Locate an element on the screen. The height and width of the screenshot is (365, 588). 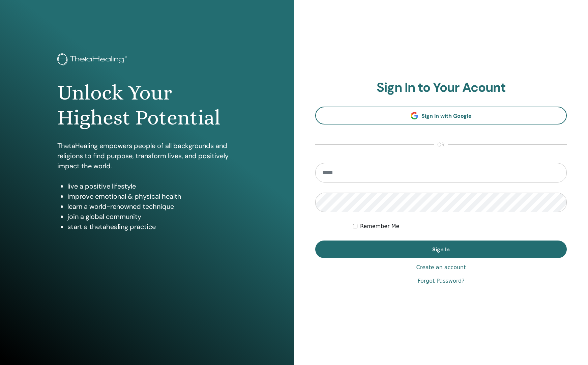
h1: Unlock Your Highest Potential is located at coordinates (147, 105).